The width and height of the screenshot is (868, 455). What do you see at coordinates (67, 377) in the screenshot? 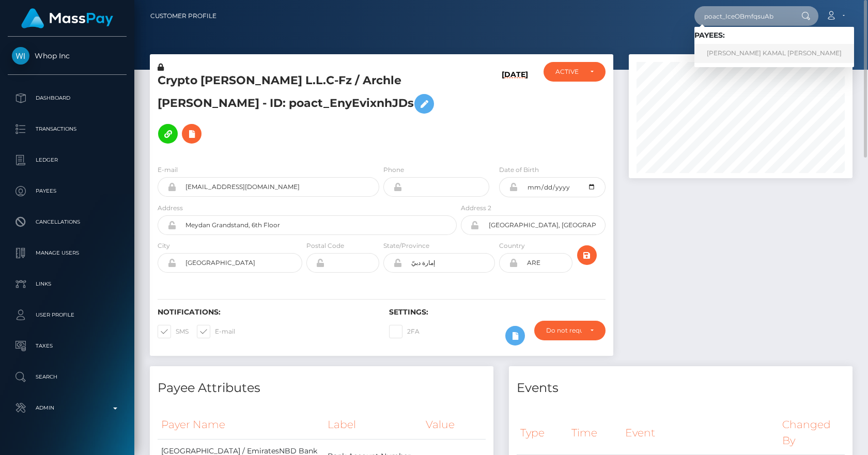
I see `p: Search` at bounding box center [67, 377].